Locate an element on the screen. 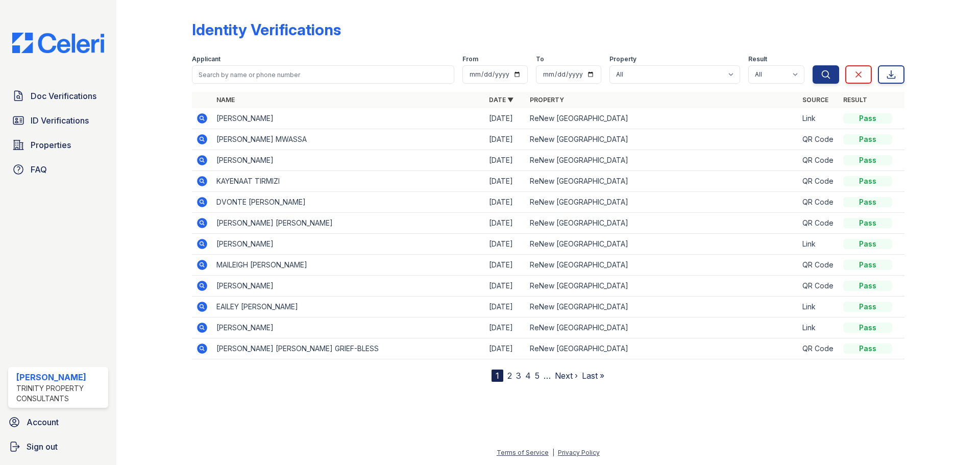  a: Doc Verifications is located at coordinates (58, 96).